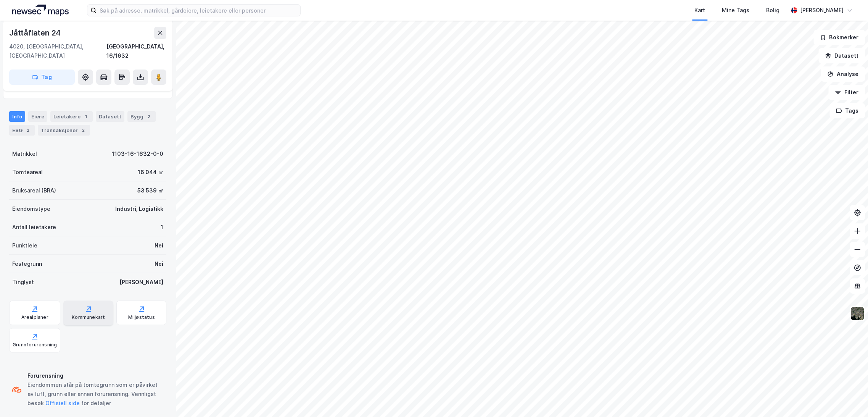 This screenshot has width=868, height=417. I want to click on img: logo.a4113a55bc3d86da70a041830d287a7e.svg, so click(41, 10).